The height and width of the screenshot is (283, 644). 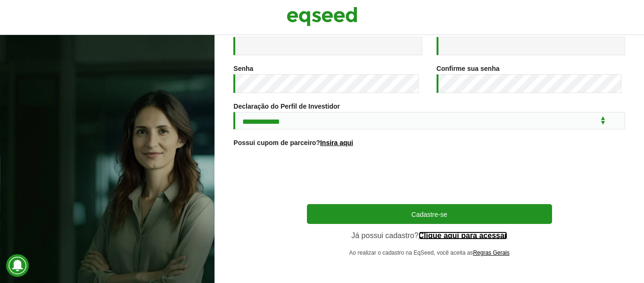 What do you see at coordinates (491, 252) in the screenshot?
I see `a: Regras Gerais` at bounding box center [491, 252].